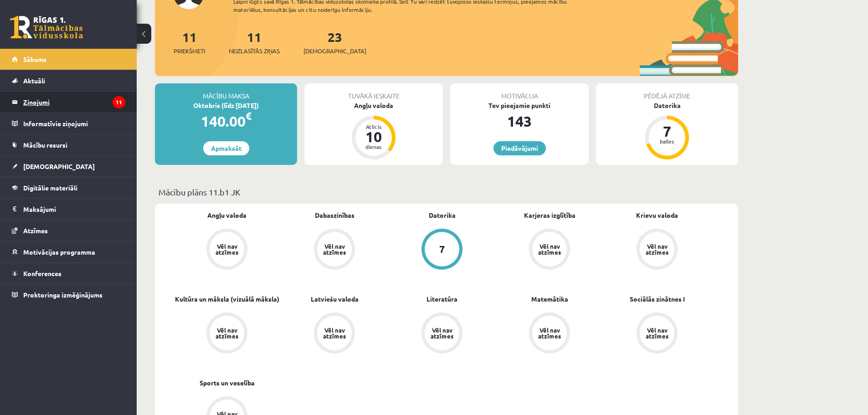 Image resolution: width=868 pixels, height=415 pixels. I want to click on a: Konferences, so click(68, 274).